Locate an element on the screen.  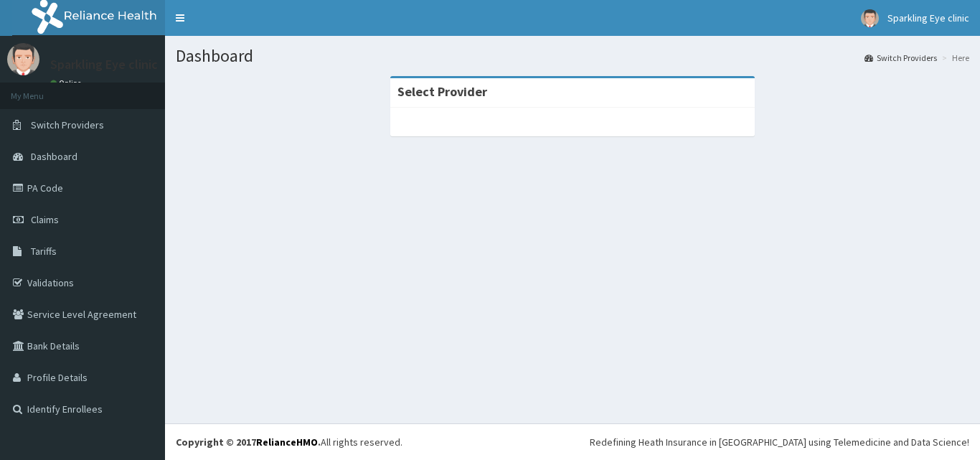
h1: Dashboard is located at coordinates (573, 56).